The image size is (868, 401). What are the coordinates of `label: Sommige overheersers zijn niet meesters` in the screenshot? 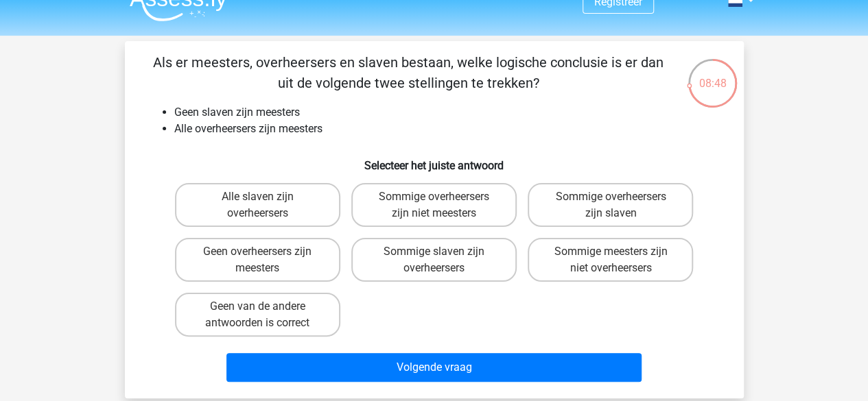 It's located at (434, 205).